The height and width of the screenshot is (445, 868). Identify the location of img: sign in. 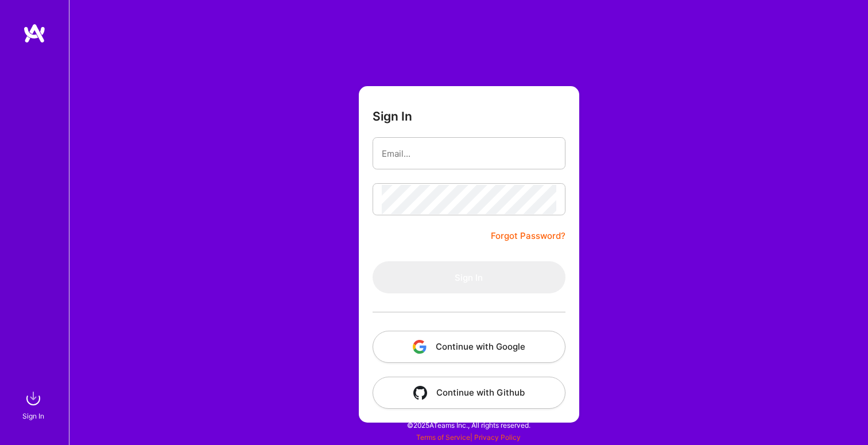
(33, 398).